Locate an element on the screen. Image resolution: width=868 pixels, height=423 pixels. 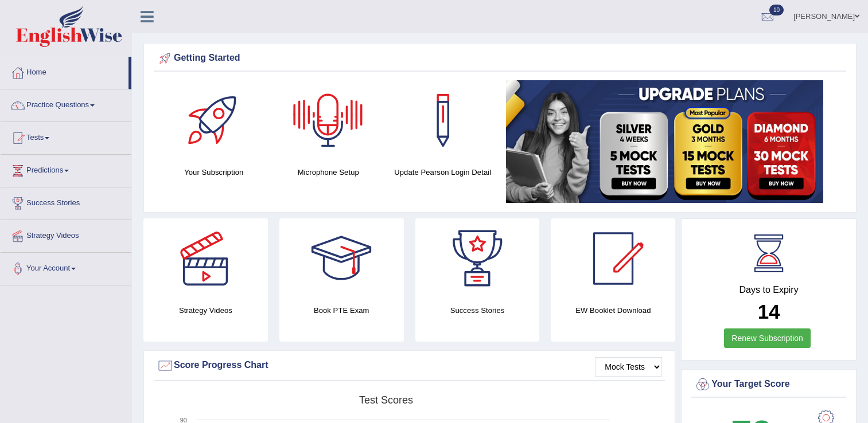
h4: Strategy Videos is located at coordinates (205, 310).